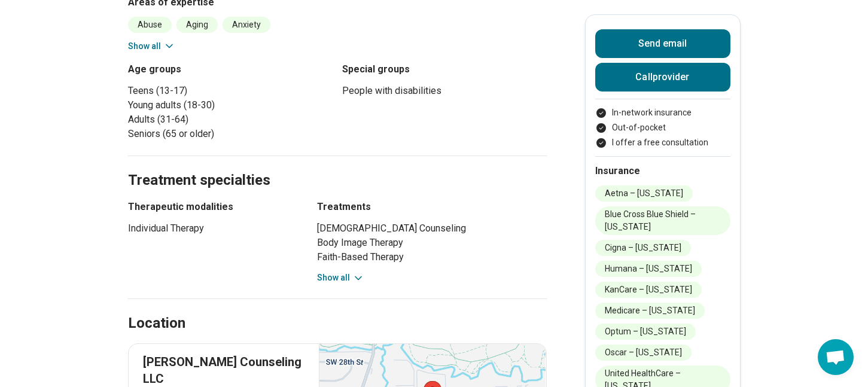  I want to click on li: Seniors (65 or older), so click(230, 134).